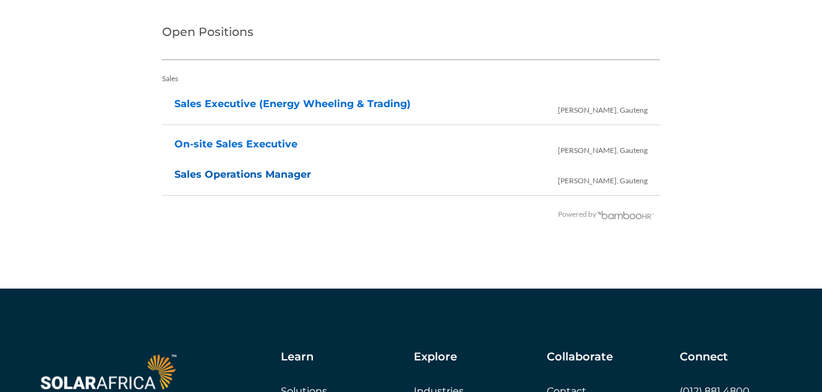 The image size is (822, 392). I want to click on a: On-site Sales Executive, so click(236, 144).